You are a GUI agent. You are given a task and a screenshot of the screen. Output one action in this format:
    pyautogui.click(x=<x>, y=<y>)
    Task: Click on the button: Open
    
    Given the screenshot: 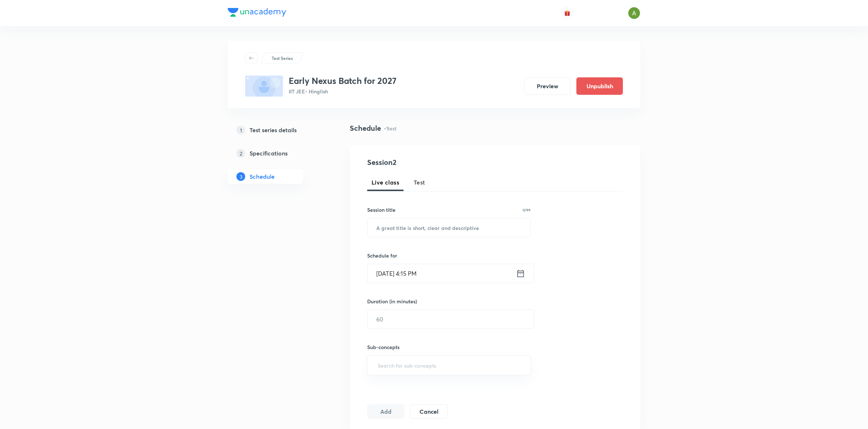 What is the action you would take?
    pyautogui.click(x=527, y=365)
    